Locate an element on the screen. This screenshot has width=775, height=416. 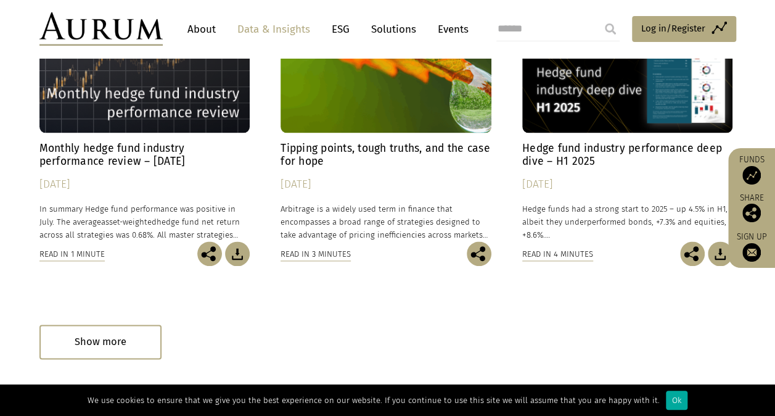
input: Submit is located at coordinates (611, 29).